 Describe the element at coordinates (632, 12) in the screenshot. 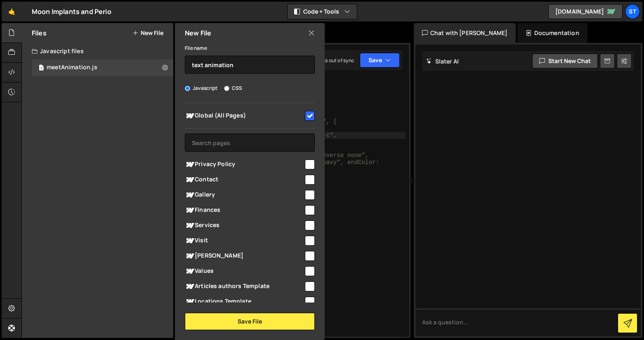

I see `div: St` at that location.